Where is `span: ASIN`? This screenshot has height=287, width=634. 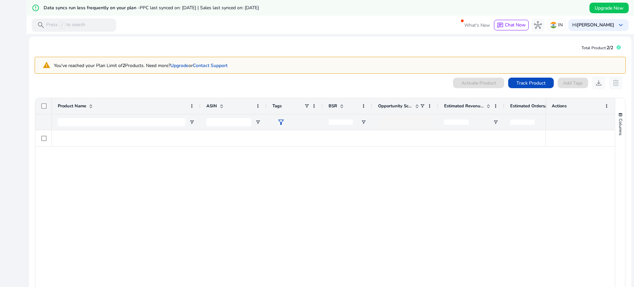
span: ASIN is located at coordinates (212, 106).